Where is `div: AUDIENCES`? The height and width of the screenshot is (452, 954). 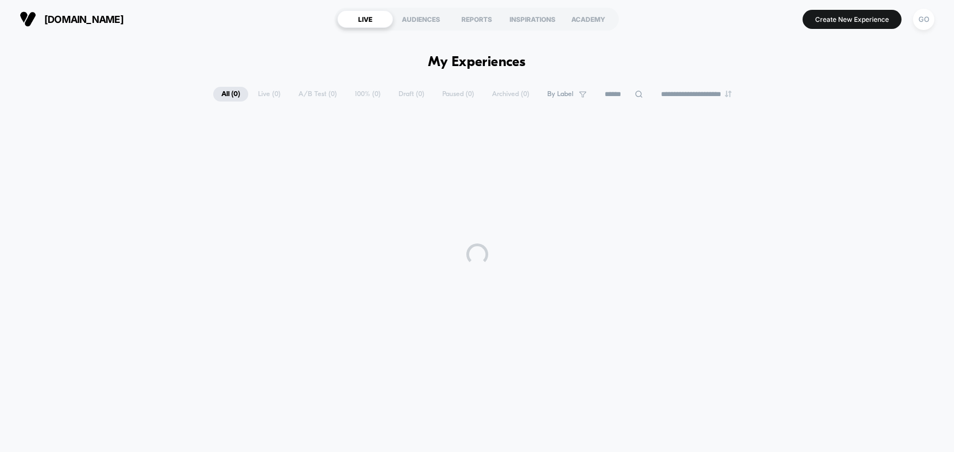 div: AUDIENCES is located at coordinates (421, 19).